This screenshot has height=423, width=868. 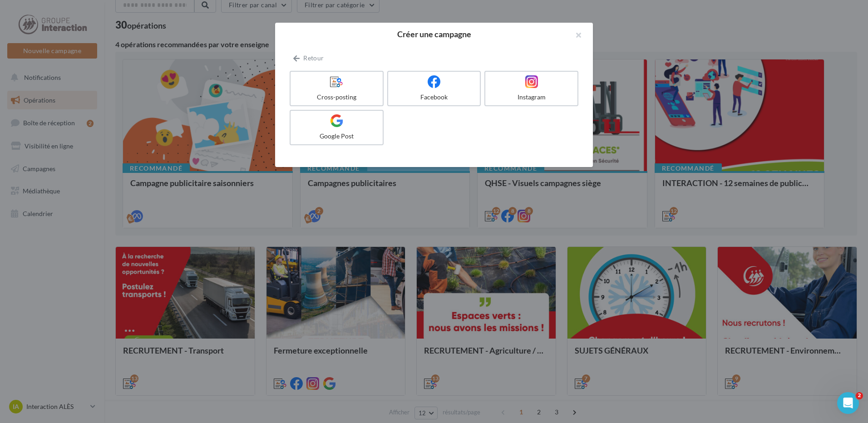 What do you see at coordinates (434, 34) in the screenshot?
I see `h2: Créer une campagne` at bounding box center [434, 34].